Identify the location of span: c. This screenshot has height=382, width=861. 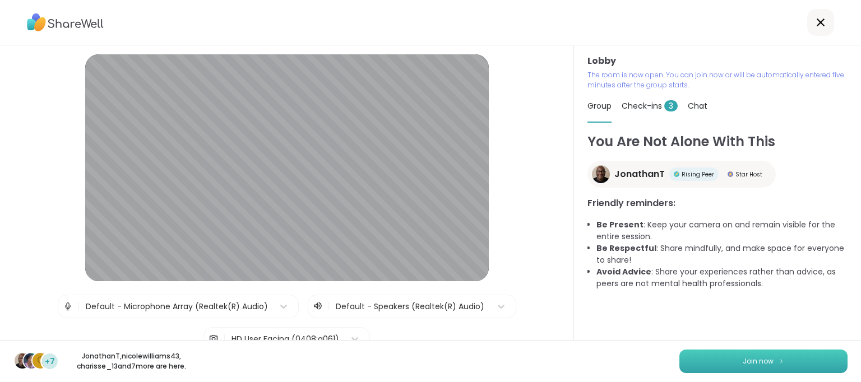
(40, 361).